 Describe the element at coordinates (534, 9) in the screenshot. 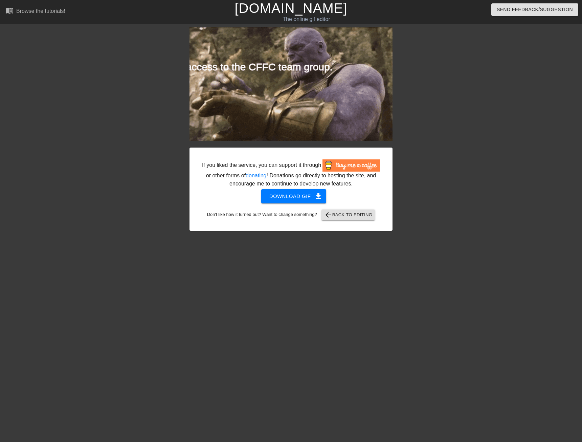

I see `button: Send Feedback/Suggestion` at that location.